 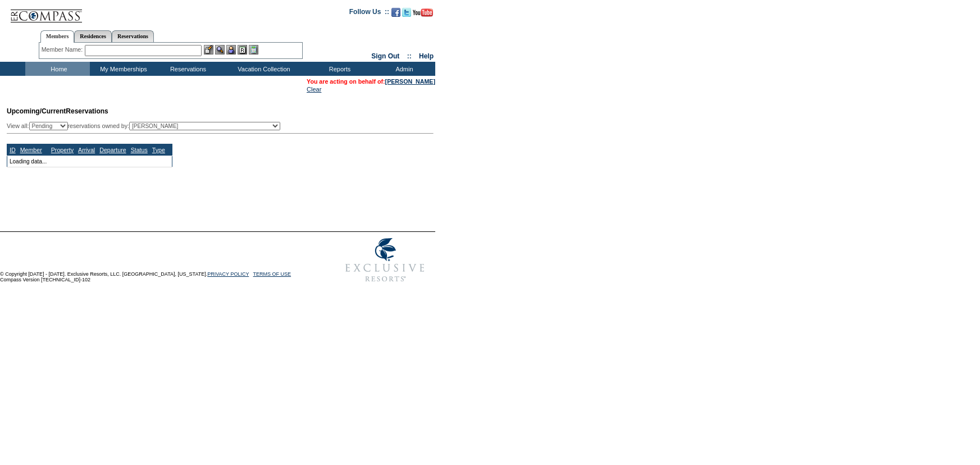 What do you see at coordinates (90, 161) in the screenshot?
I see `td: Loading data...` at bounding box center [90, 161].